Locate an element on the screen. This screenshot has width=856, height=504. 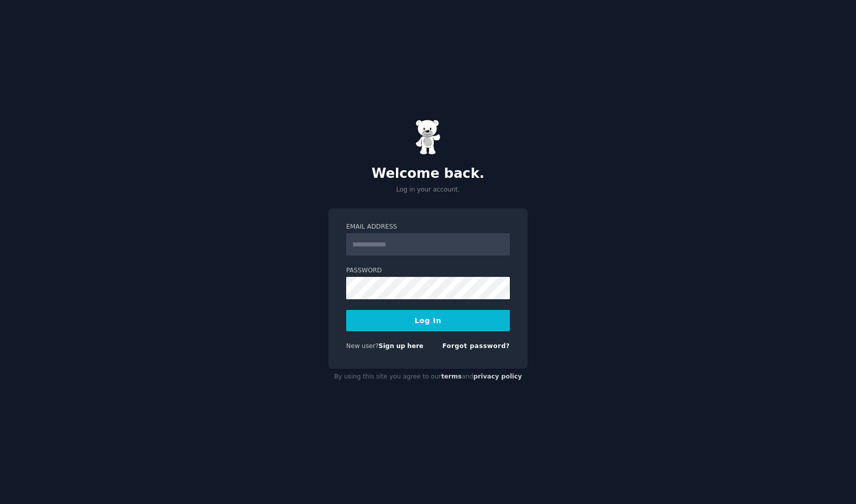
a: terms is located at coordinates (451, 376).